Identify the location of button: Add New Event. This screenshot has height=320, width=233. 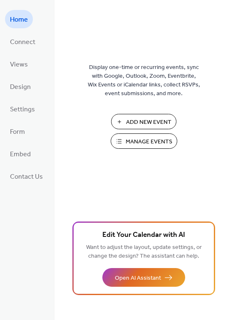
(143, 121).